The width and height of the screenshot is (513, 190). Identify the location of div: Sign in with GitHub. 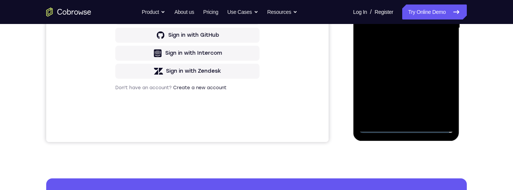
(147, 145).